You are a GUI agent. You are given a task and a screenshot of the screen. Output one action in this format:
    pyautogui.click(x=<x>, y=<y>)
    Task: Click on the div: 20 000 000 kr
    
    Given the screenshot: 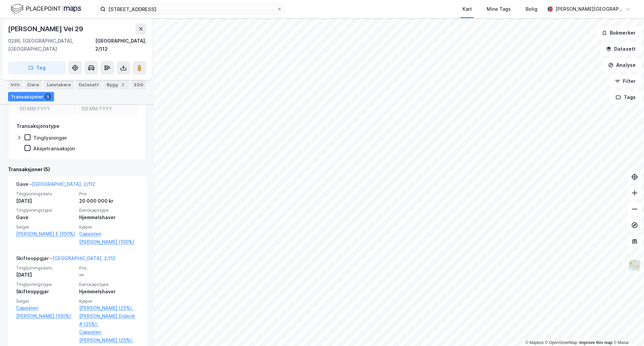 What is the action you would take?
    pyautogui.click(x=108, y=201)
    